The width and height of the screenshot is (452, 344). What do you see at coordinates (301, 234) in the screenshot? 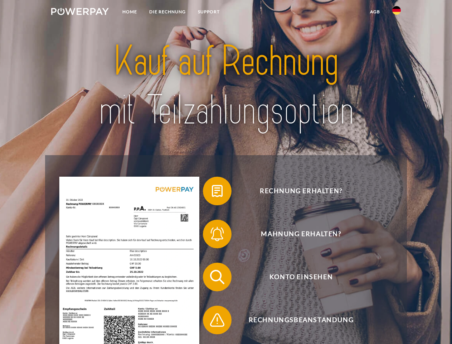
I see `span: Mahnung erhalten?` at bounding box center [301, 234].